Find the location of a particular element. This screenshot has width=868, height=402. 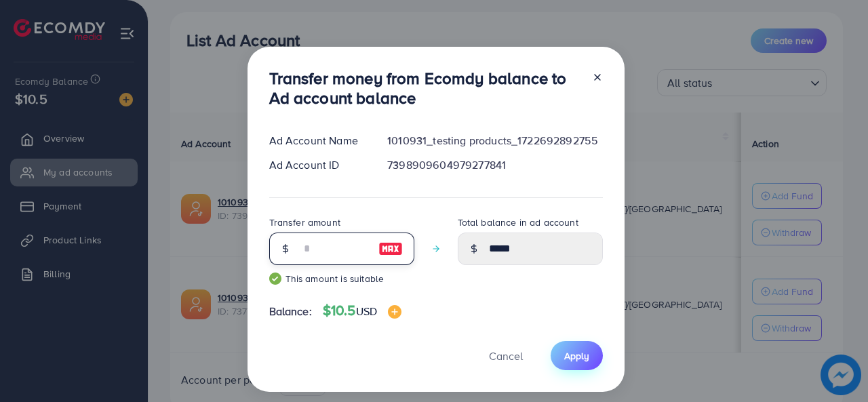

span: Cancel is located at coordinates (506, 355).